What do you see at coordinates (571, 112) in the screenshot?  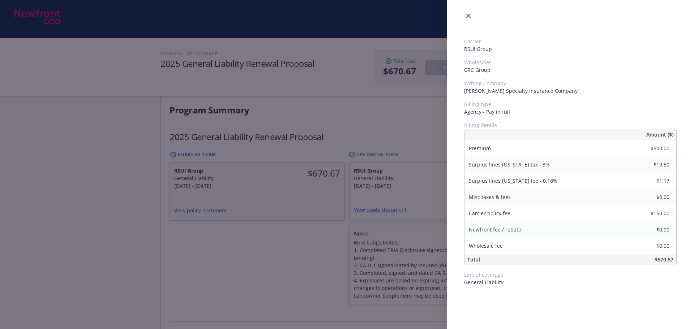 I see `span: Agency - Pay in full` at bounding box center [571, 112].